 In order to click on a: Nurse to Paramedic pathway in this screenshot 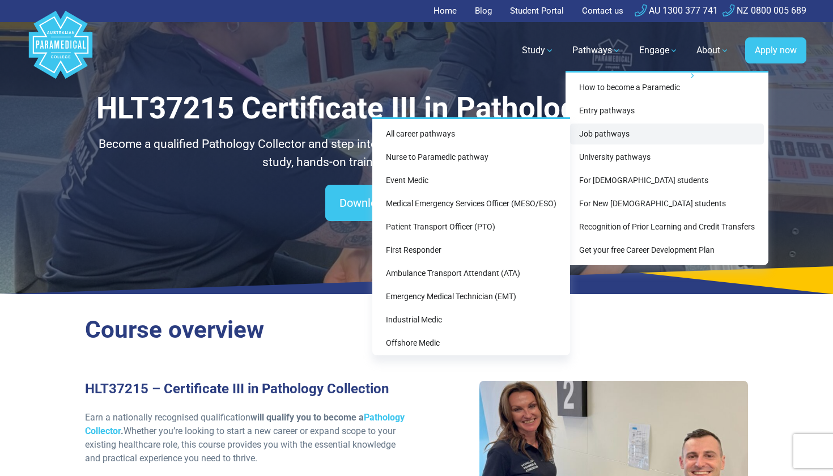, I will do `click(471, 157)`.